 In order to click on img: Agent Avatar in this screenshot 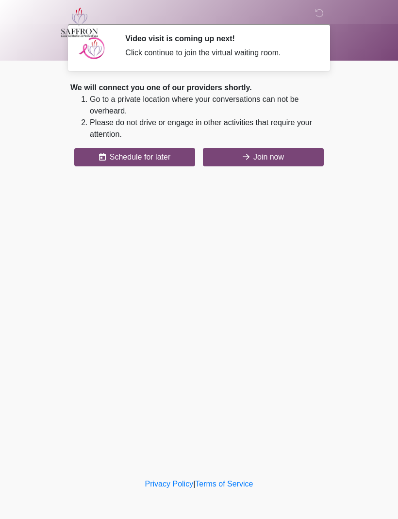, I will do `click(92, 48)`.